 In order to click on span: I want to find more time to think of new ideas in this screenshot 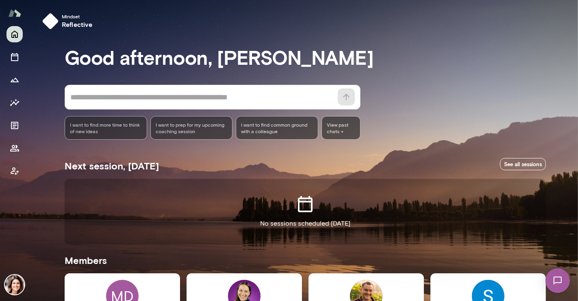, I will do `click(106, 128)`.